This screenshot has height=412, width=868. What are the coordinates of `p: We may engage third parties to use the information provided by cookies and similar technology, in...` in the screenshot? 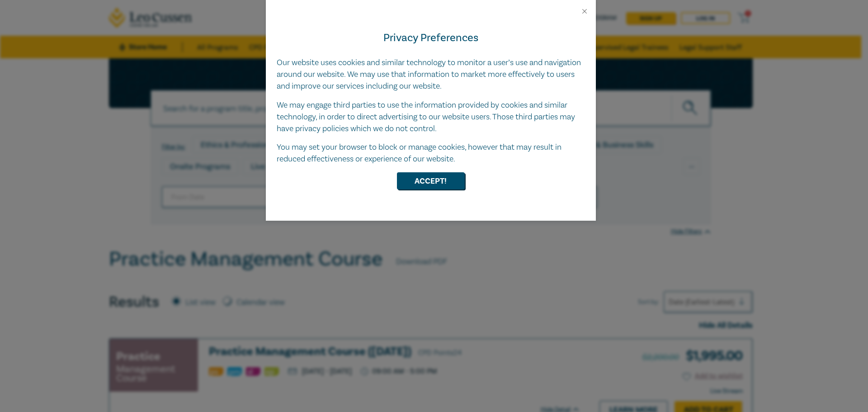 It's located at (431, 117).